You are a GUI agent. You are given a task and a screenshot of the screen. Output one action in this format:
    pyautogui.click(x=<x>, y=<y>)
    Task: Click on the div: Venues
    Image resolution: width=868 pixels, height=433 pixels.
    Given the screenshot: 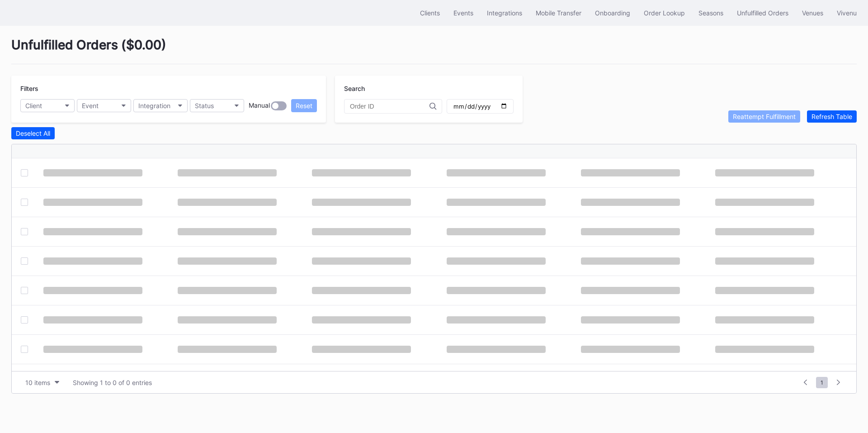 What is the action you would take?
    pyautogui.click(x=813, y=12)
    